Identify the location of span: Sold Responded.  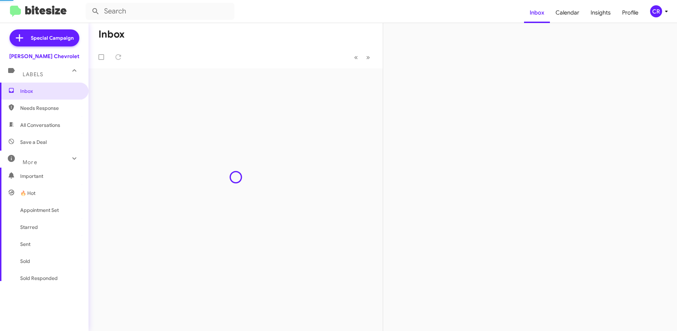
(39, 278).